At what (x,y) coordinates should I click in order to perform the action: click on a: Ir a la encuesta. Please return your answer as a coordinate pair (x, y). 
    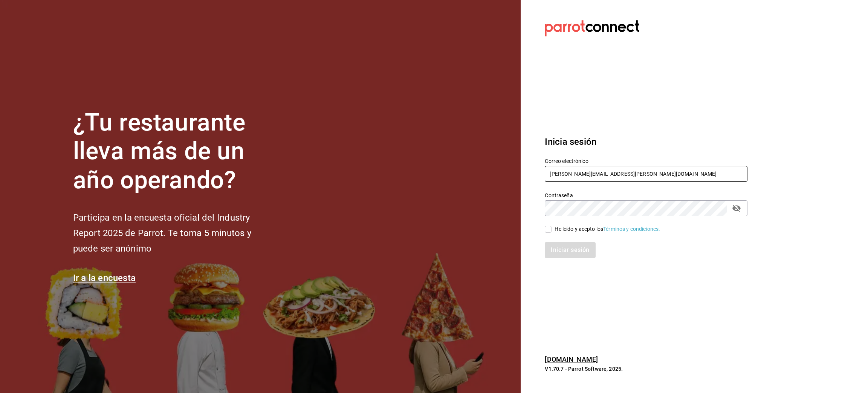
    Looking at the image, I should click on (104, 278).